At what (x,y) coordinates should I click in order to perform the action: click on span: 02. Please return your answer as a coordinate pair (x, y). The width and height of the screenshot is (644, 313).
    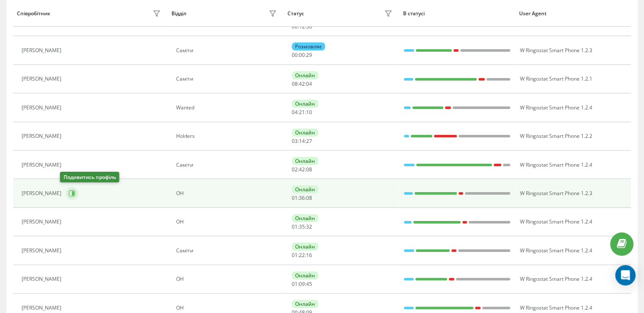
    Looking at the image, I should click on (295, 169).